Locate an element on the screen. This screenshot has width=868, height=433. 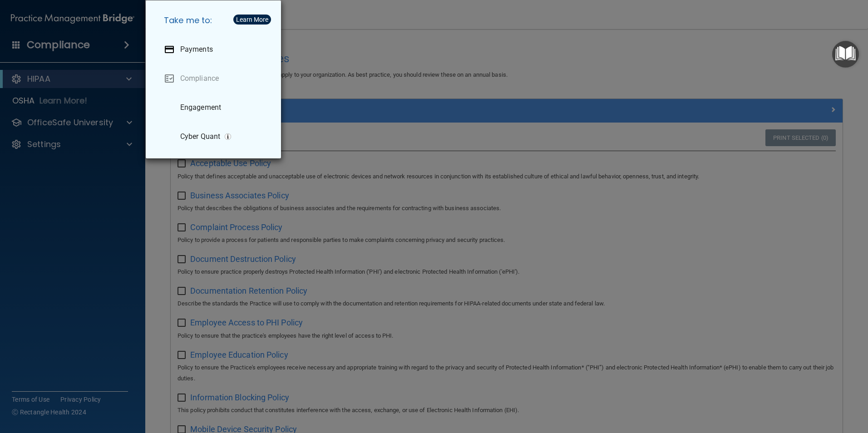
a: Engagement is located at coordinates (215, 108).